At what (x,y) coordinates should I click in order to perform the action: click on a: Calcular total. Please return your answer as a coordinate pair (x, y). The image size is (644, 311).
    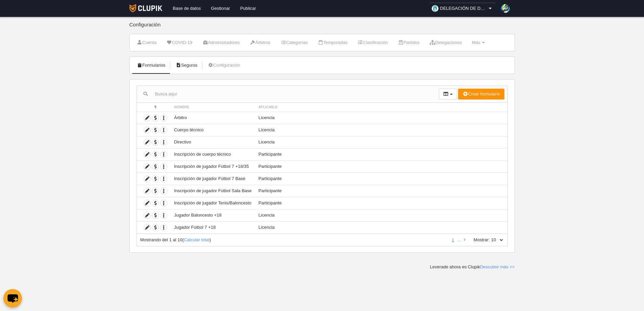
    Looking at the image, I should click on (197, 239).